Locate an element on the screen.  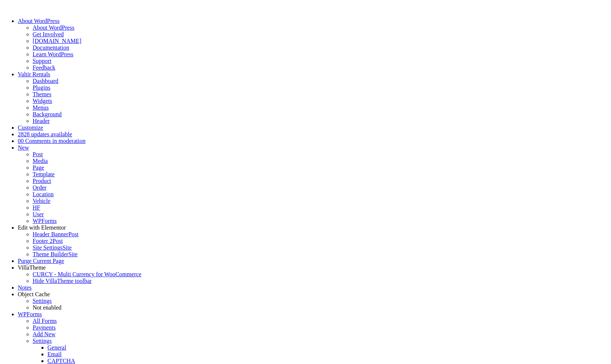
a: Support is located at coordinates (42, 61).